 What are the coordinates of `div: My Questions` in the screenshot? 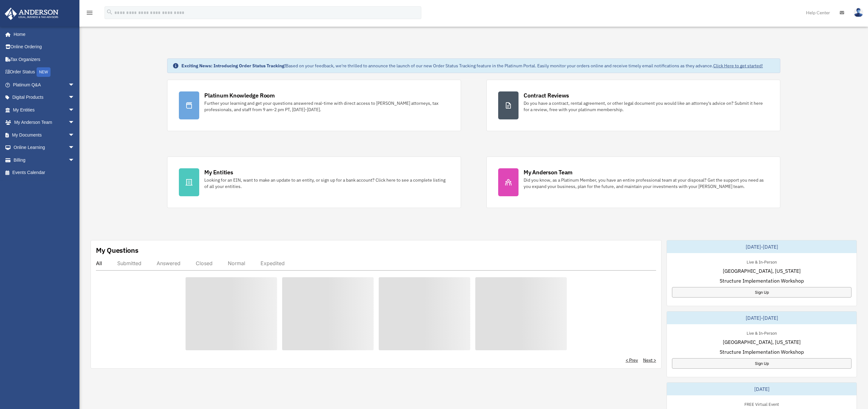 It's located at (117, 250).